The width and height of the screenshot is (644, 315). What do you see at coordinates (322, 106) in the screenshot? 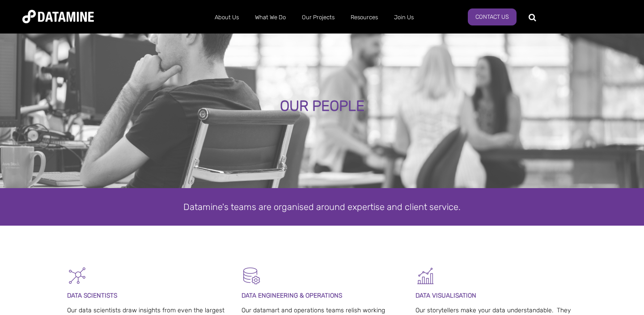
I see `div: OUR PEOPLE` at bounding box center [322, 106].